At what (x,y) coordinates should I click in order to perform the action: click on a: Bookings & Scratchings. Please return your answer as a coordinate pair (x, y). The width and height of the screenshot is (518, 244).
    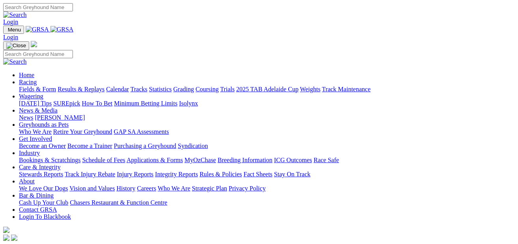
    Looking at the image, I should click on (50, 160).